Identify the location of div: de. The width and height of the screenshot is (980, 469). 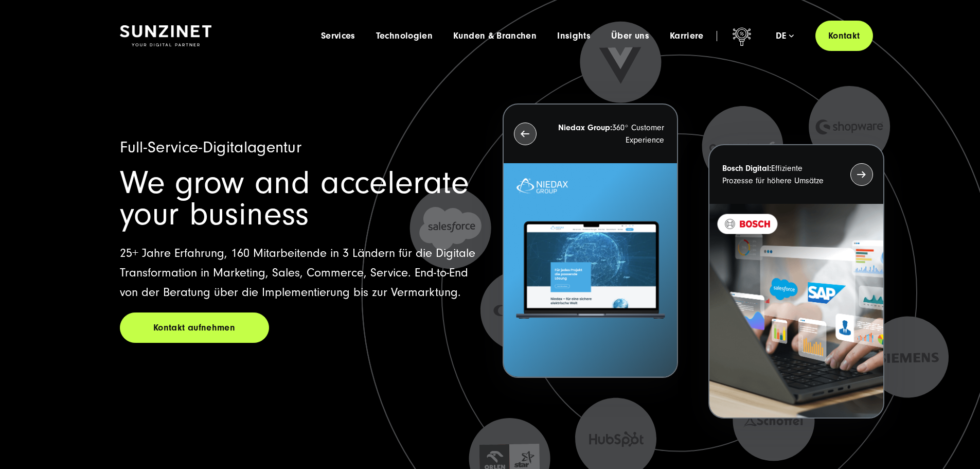
(785, 36).